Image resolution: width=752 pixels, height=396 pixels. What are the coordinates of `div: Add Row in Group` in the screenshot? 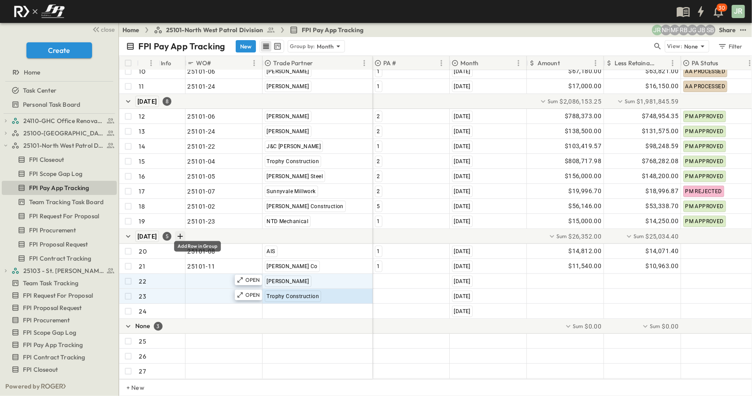 It's located at (197, 246).